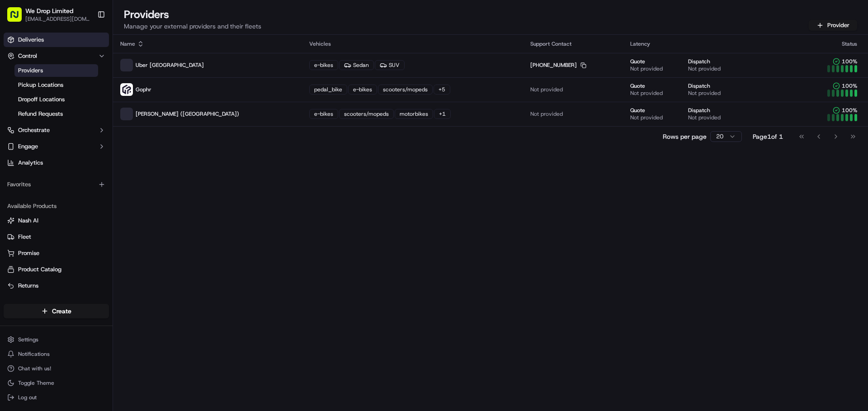  I want to click on h1: Providers, so click(192, 15).